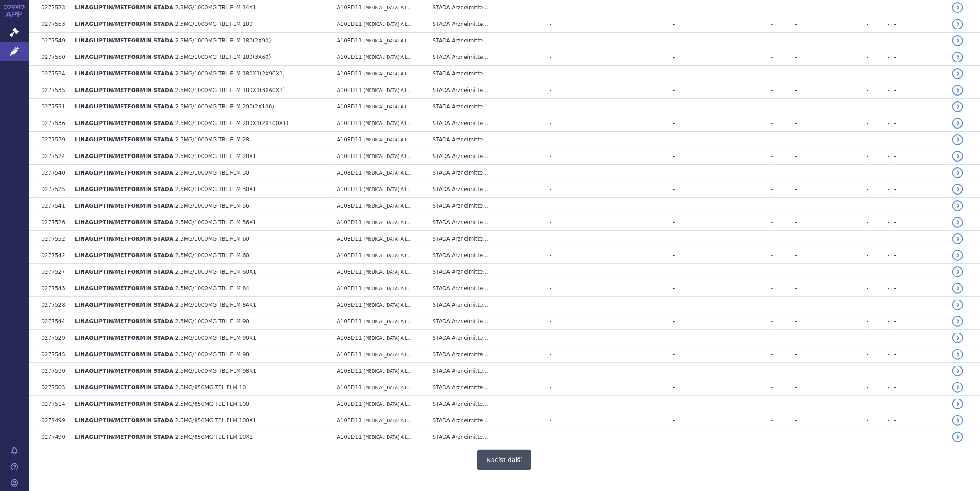  Describe the element at coordinates (212, 255) in the screenshot. I see `span: 2,5MG/1000MG TBL FLM 60` at that location.